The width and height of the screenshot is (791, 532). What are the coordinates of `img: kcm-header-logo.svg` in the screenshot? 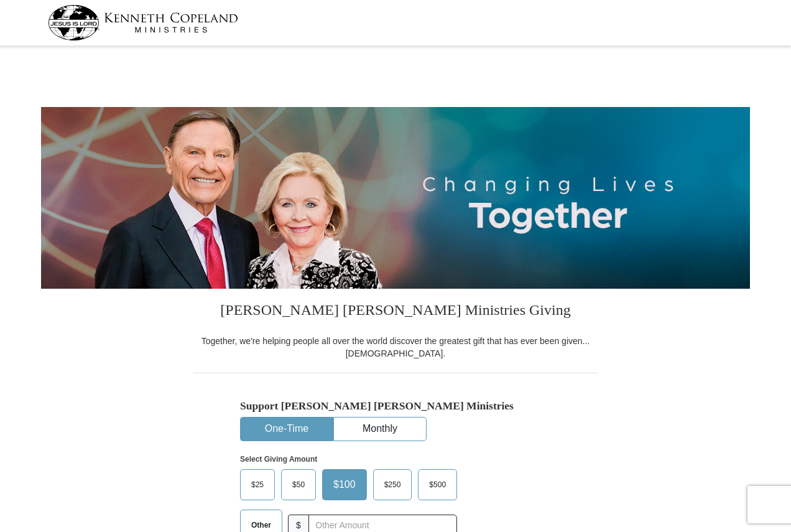 It's located at (143, 23).